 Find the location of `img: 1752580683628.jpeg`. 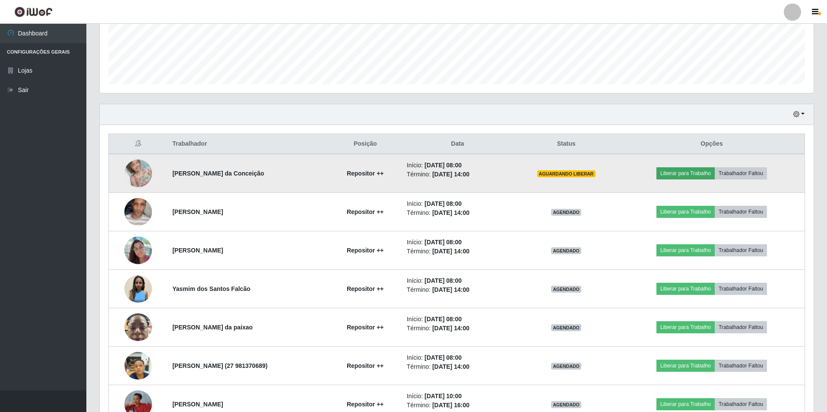

img: 1752580683628.jpeg is located at coordinates (138, 327).